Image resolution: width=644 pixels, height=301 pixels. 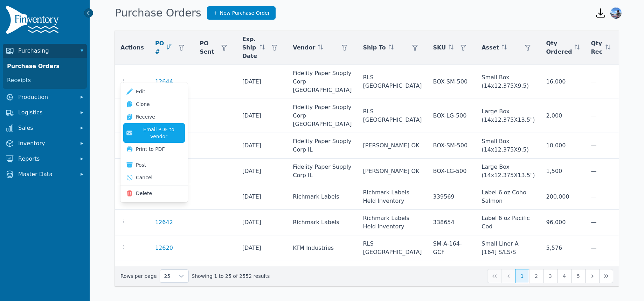 I want to click on span: Logistics, so click(x=46, y=113).